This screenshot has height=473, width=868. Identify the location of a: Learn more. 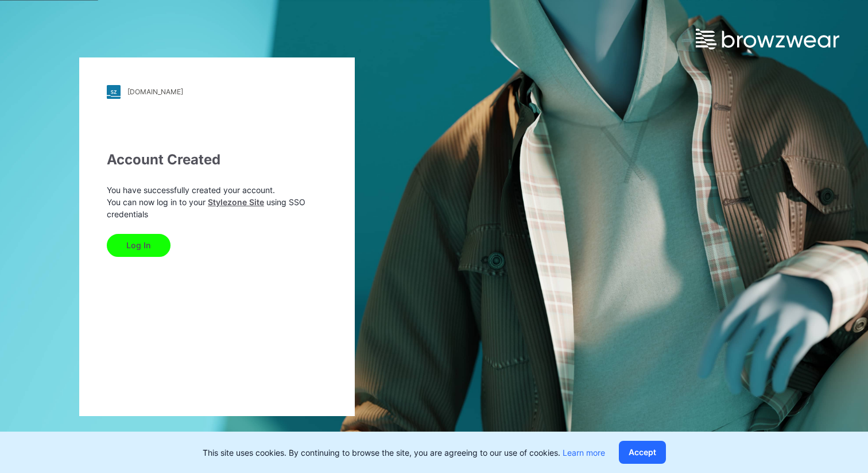
(584, 452).